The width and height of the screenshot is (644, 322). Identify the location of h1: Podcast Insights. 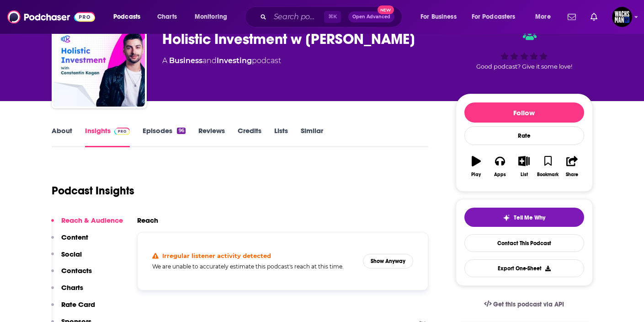
(93, 191).